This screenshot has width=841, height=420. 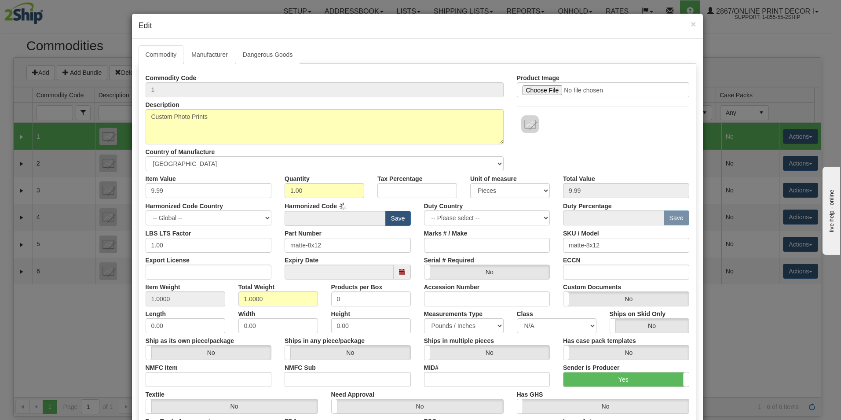 What do you see at coordinates (626, 379) in the screenshot?
I see `label: Yes` at bounding box center [626, 379].